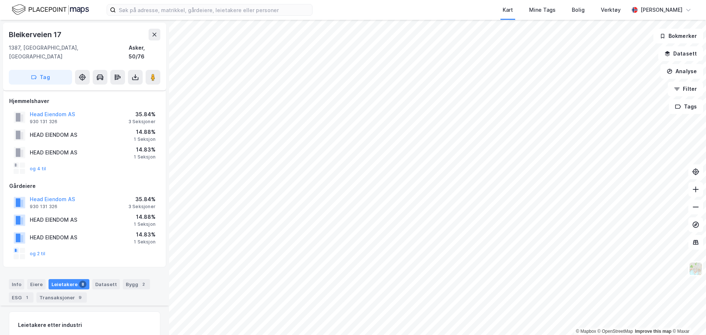 This screenshot has width=706, height=335. I want to click on a: Mapbox, so click(586, 331).